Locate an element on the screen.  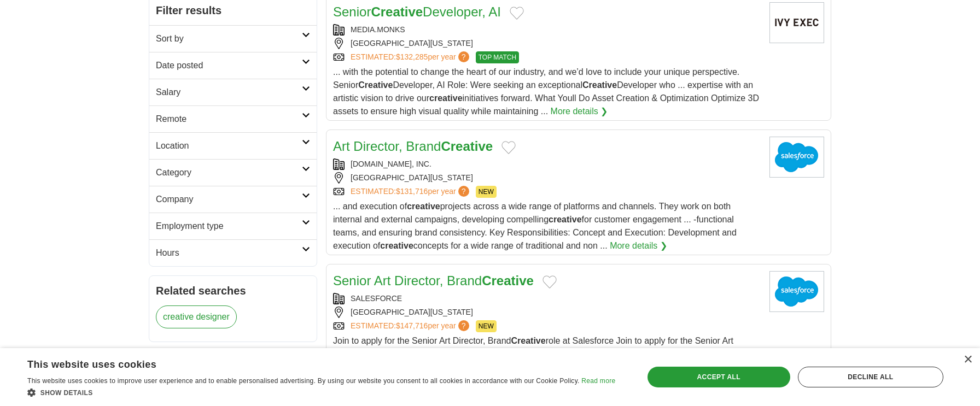
span: ... and execution of projects across a wide range of platforms and channels. They work on both in... is located at coordinates (535, 226).